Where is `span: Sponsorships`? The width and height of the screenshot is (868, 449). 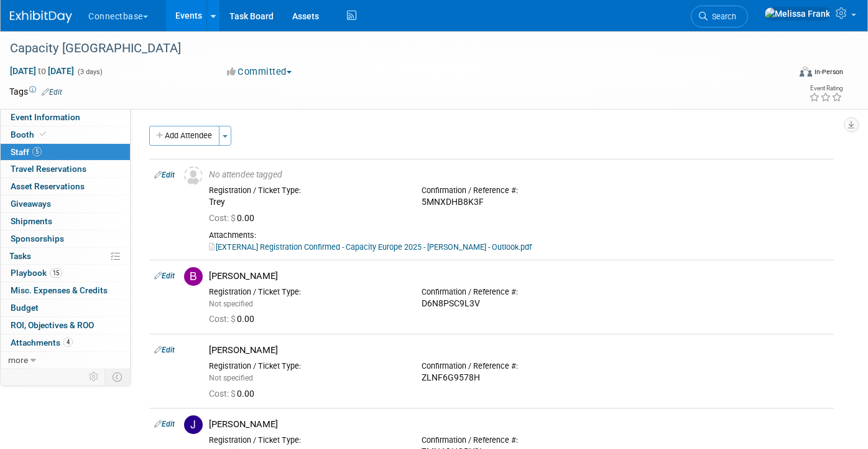
span: Sponsorships is located at coordinates (37, 238).